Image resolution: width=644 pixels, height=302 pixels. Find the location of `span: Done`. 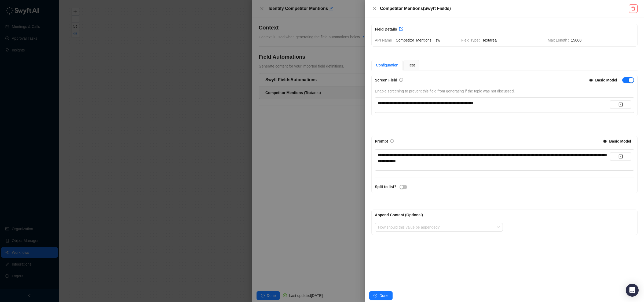

span: Done is located at coordinates (384, 296).